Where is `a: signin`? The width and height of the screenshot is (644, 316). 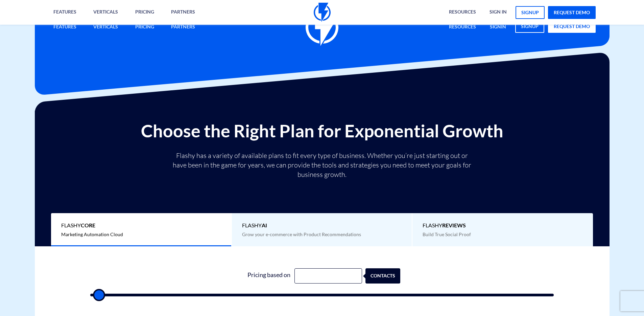
a: signin is located at coordinates (498, 27).